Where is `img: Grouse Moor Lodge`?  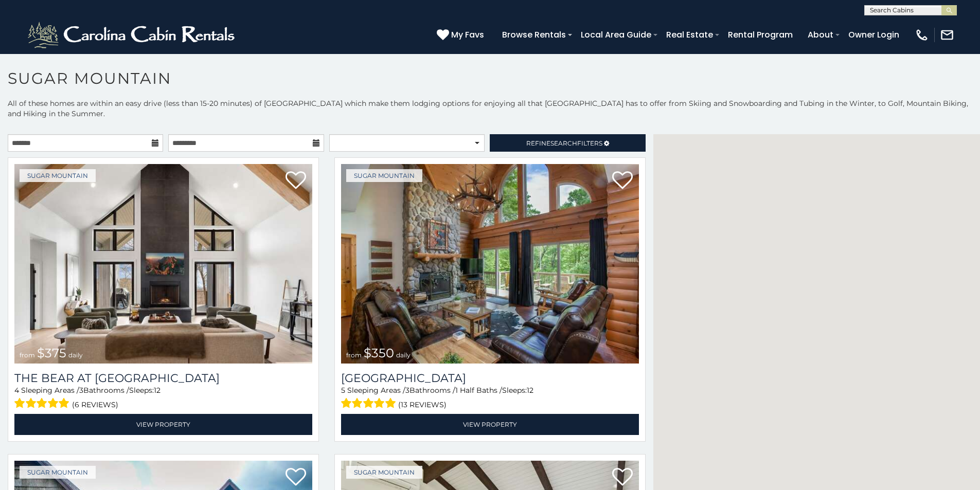 img: Grouse Moor Lodge is located at coordinates (490, 264).